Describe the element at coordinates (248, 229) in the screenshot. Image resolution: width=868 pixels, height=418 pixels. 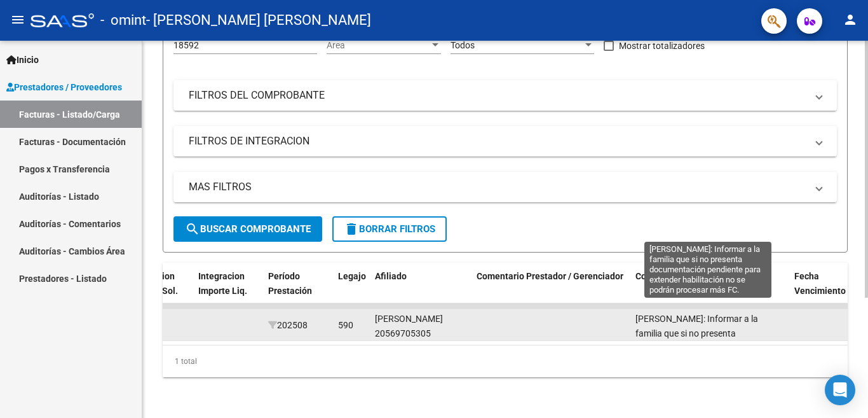
I see `button: Buscar Comprobante` at that location.